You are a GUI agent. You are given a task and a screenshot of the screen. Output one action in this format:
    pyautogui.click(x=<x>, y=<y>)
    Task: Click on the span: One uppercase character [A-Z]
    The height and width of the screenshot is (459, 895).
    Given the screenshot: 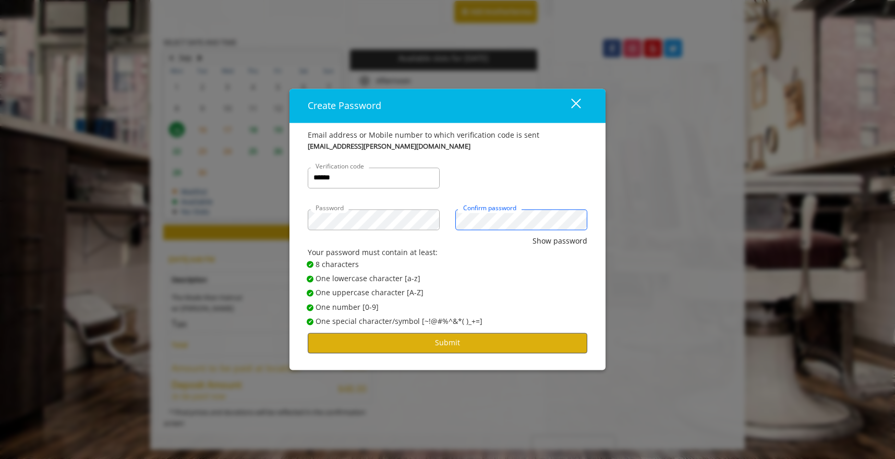 What is the action you would take?
    pyautogui.click(x=369, y=293)
    